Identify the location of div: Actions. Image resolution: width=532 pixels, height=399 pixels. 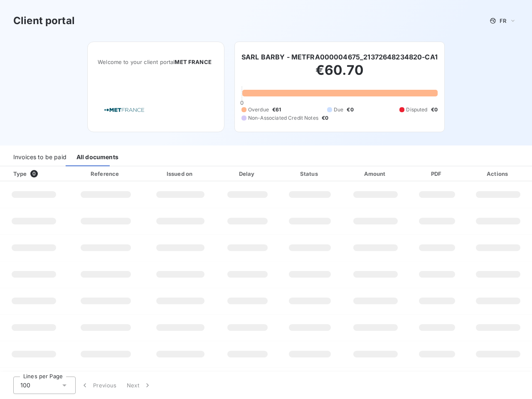
(498, 174).